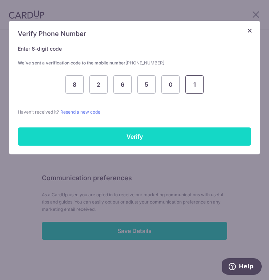 Image resolution: width=269 pixels, height=280 pixels. I want to click on span: Haven’t received it?, so click(38, 112).